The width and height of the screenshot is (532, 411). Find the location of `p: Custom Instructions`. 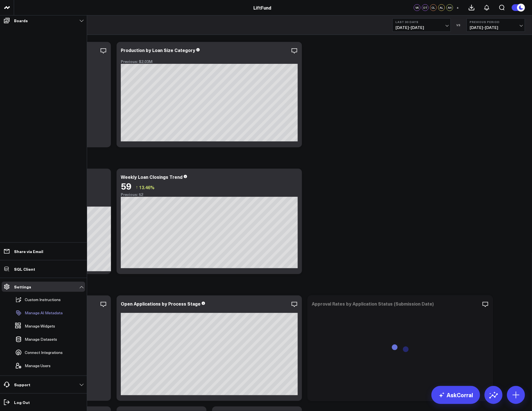

p: Custom Instructions is located at coordinates (43, 299).